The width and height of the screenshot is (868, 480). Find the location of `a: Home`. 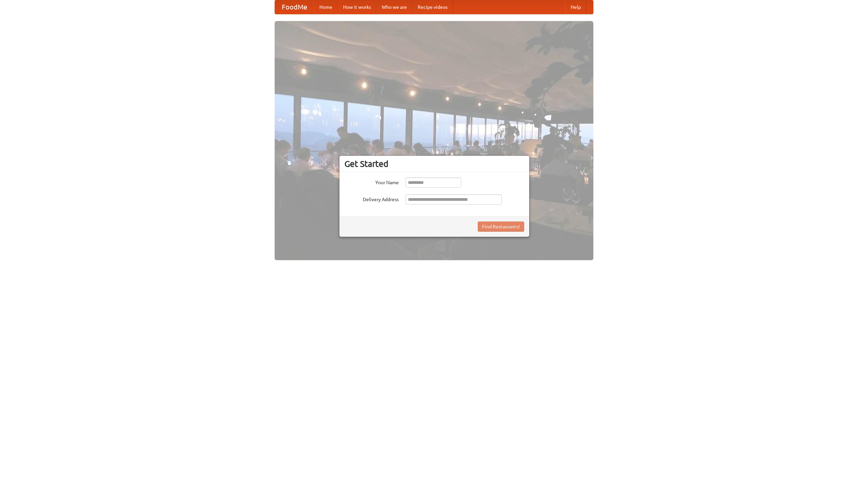

a: Home is located at coordinates (326, 7).